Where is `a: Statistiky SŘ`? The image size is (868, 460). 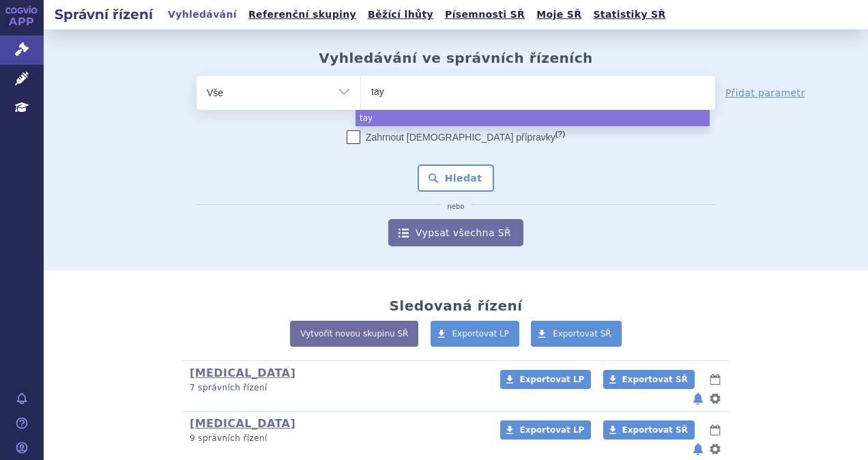
a: Statistiky SŘ is located at coordinates (629, 14).